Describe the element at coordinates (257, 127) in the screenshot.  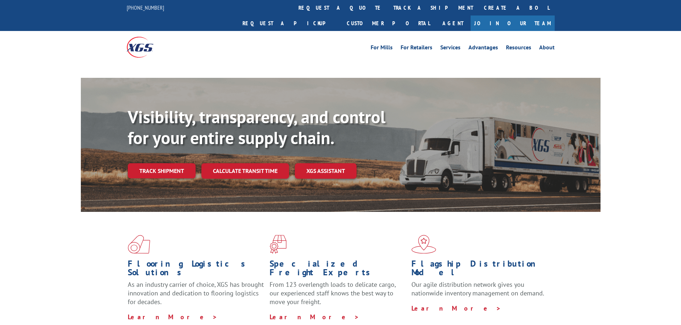
I see `b: Visibility, transparency, and control for your entire supply chain.` at that location.